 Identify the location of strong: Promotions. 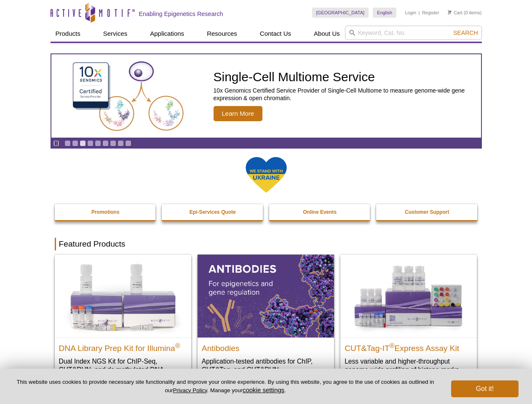
(105, 212).